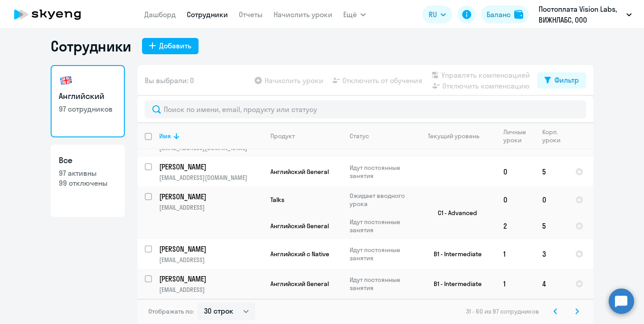  Describe the element at coordinates (300, 254) in the screenshot. I see `span: Английский с Native` at that location.